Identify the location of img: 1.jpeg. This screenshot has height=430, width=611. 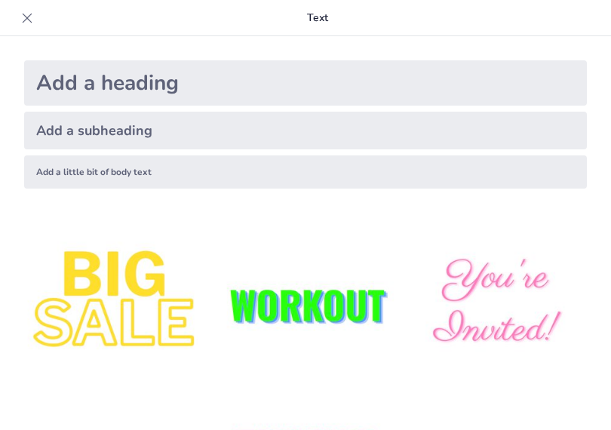
(115, 304).